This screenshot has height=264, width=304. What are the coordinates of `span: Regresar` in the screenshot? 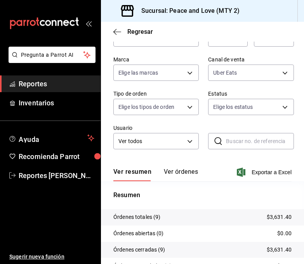 It's located at (140, 31).